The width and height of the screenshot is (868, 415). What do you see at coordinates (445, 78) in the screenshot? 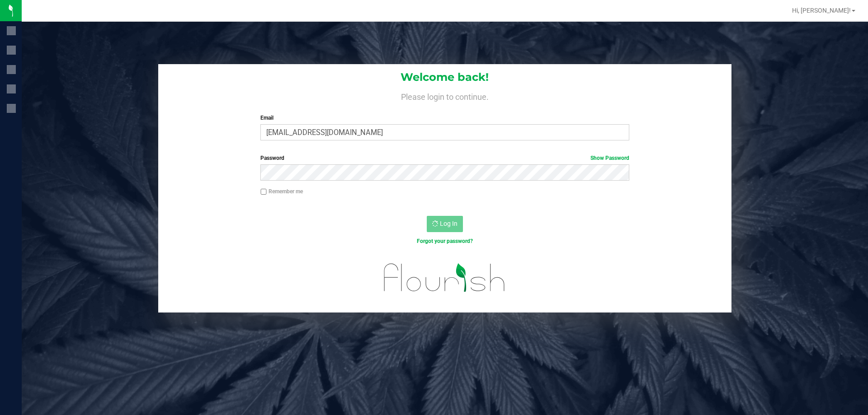
I see `h1: Welcome back!` at bounding box center [445, 78].